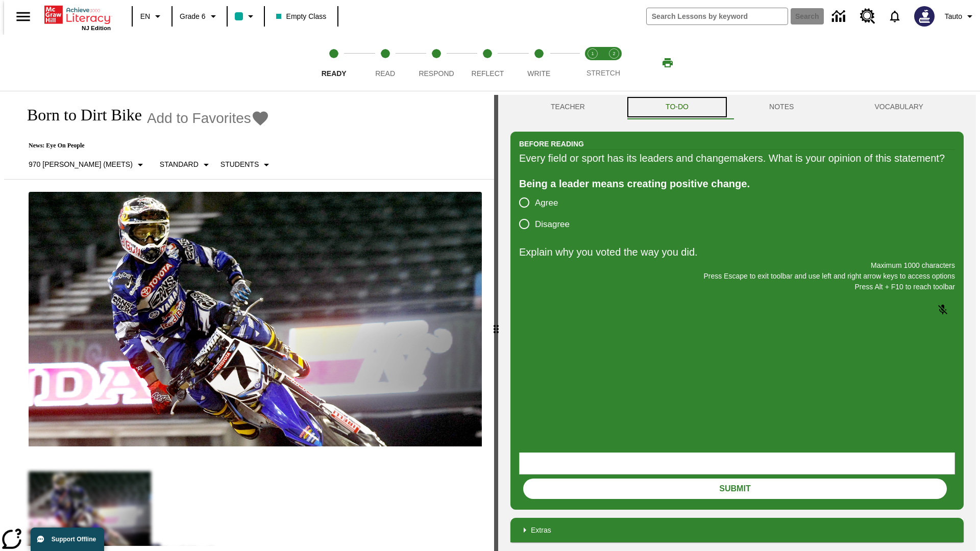 Image resolution: width=980 pixels, height=551 pixels. What do you see at coordinates (718, 17) in the screenshot?
I see `input: search field` at bounding box center [718, 17].